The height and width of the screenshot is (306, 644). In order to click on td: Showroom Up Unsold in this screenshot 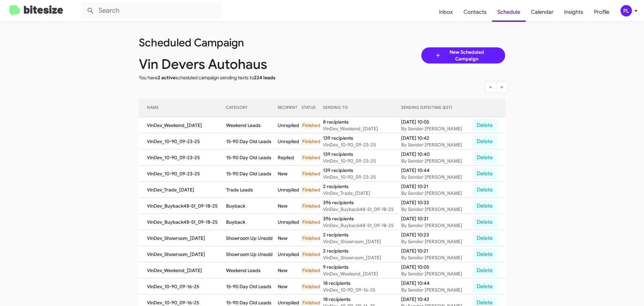, I will do `click(252, 238)`.